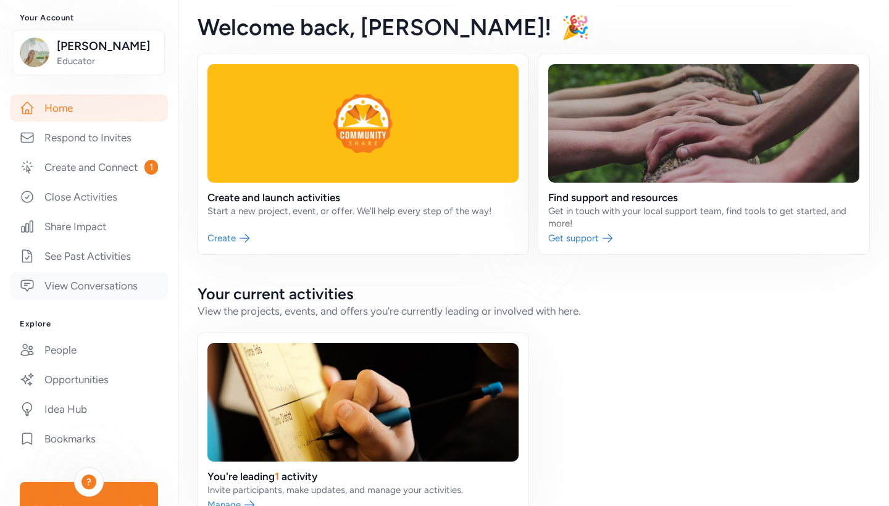 The width and height of the screenshot is (889, 506). I want to click on a: Idea Hub, so click(89, 409).